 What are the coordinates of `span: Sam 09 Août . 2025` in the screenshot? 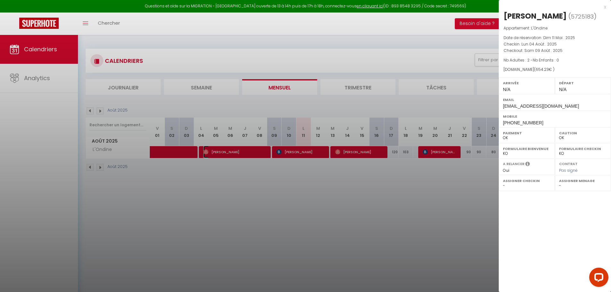 It's located at (543, 50).